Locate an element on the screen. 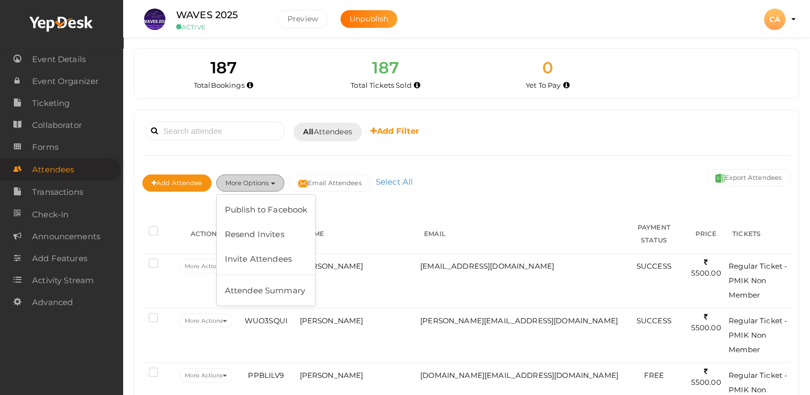 Image resolution: width=810 pixels, height=395 pixels. a: Invite Attendees is located at coordinates (266, 259).